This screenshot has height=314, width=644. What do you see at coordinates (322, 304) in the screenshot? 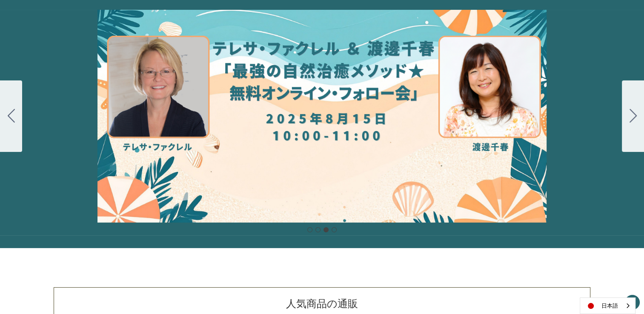
I see `p: 人気商品の通販` at bounding box center [322, 304].